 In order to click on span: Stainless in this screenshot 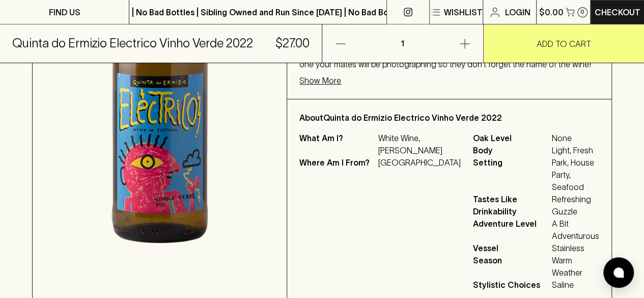, I will do `click(576, 248)`.